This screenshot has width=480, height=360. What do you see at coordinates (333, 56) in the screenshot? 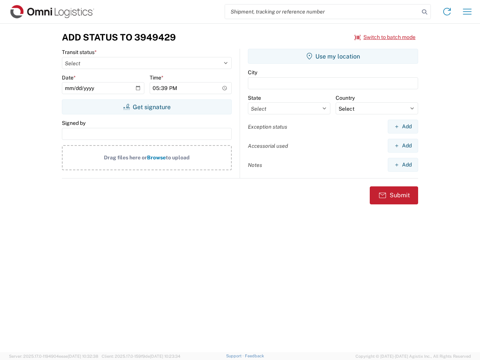
I see `button: Use my location` at bounding box center [333, 56].